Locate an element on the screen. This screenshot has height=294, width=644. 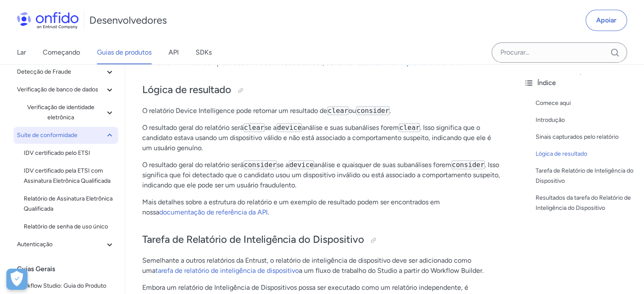
font: Workflow Studio: Guia do Produto is located at coordinates (61, 286).